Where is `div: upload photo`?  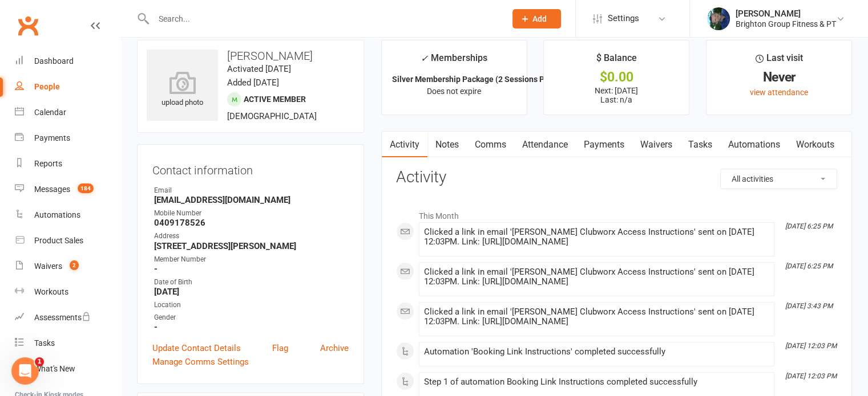
div: upload photo is located at coordinates (182, 90).